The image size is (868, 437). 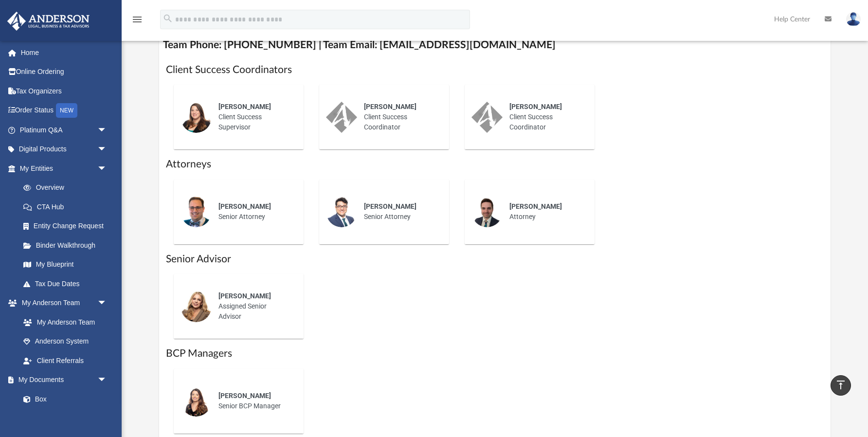 I want to click on a: Platinum Q&Aarrow_drop_down, so click(x=64, y=130).